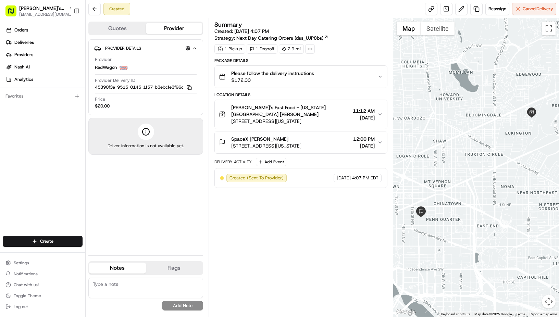 The width and height of the screenshot is (559, 317). I want to click on div: Favorites, so click(42, 96).